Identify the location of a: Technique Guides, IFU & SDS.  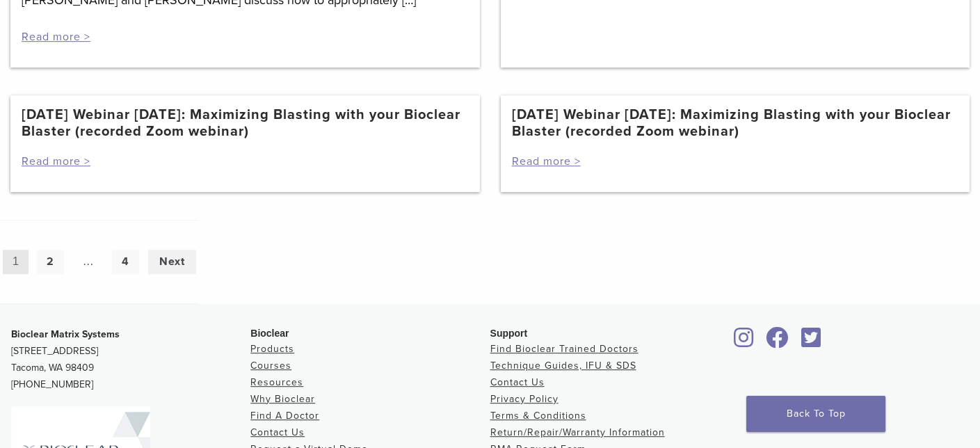
(563, 365).